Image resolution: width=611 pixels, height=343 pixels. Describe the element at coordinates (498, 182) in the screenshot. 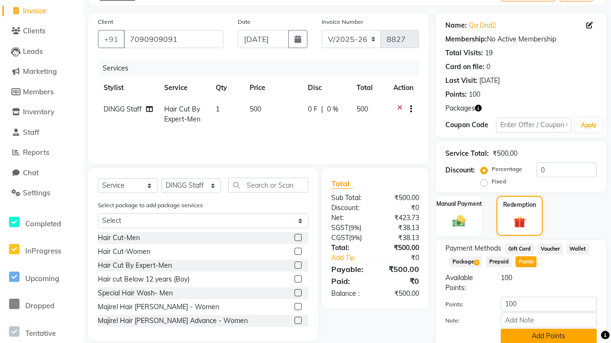

I see `label: Fixed` at that location.